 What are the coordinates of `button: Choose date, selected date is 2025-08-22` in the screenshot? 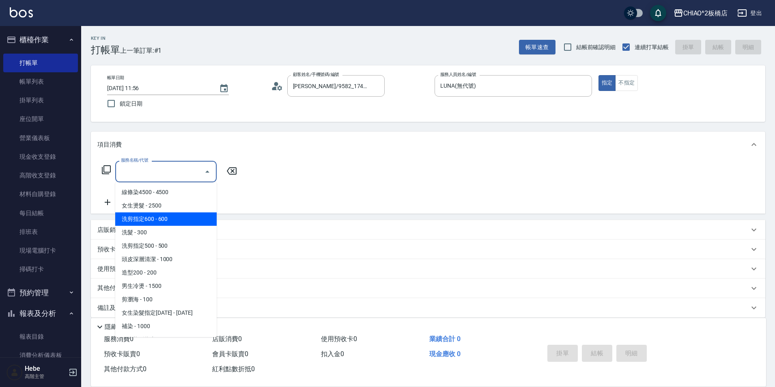 It's located at (224, 88).